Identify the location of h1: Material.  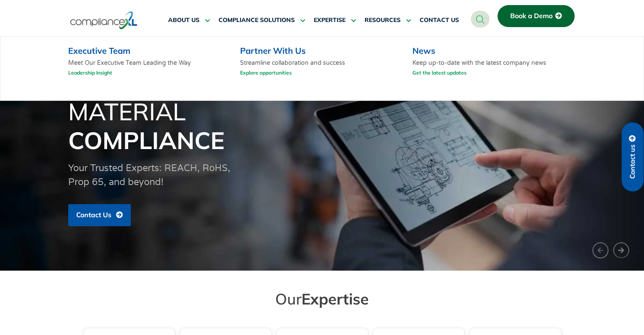
(322, 126).